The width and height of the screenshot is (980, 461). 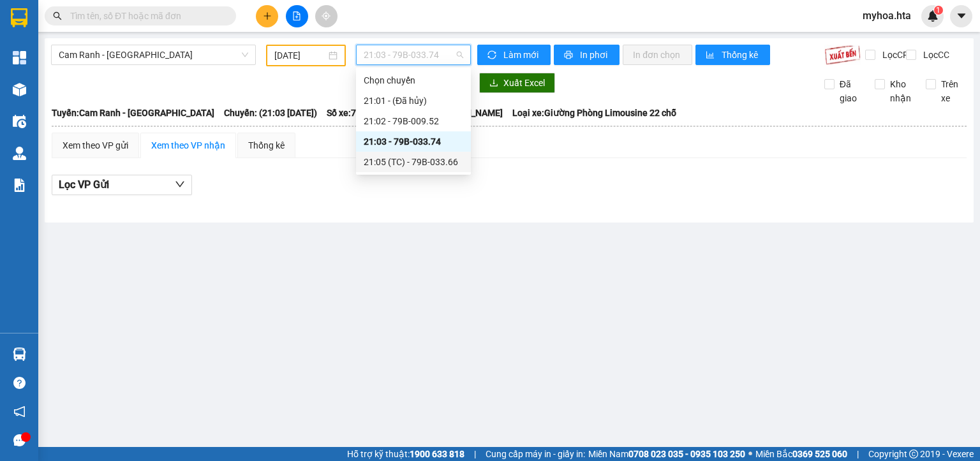 I want to click on span: sync, so click(x=493, y=55).